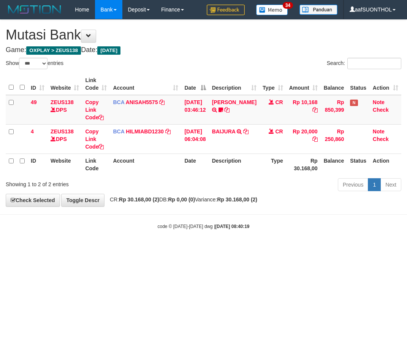  I want to click on th: Website, so click(65, 164).